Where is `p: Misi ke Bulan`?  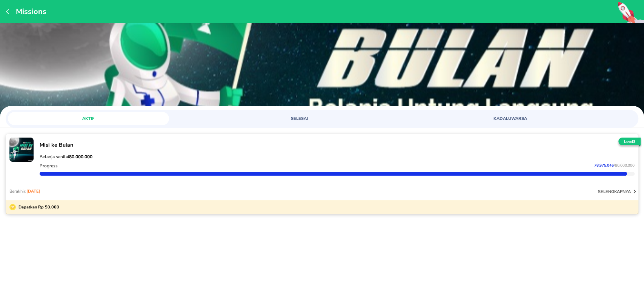 p: Misi ke Bulan is located at coordinates (337, 144).